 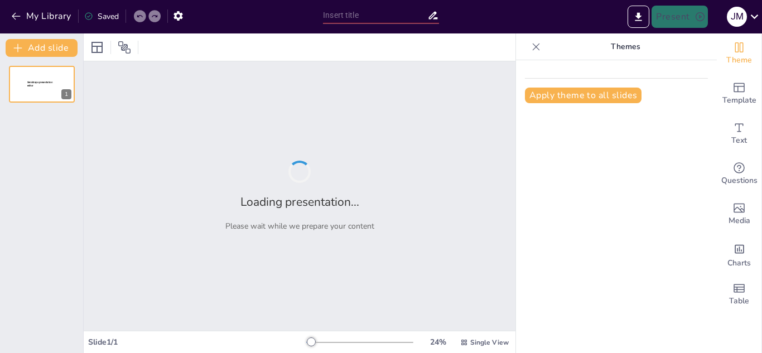 What do you see at coordinates (197, 342) in the screenshot?
I see `div: Slide 1 / 1` at bounding box center [197, 342].